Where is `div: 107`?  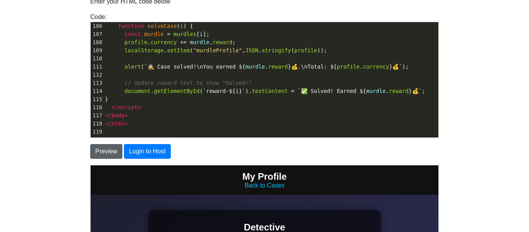 div: 107 is located at coordinates (97, 34).